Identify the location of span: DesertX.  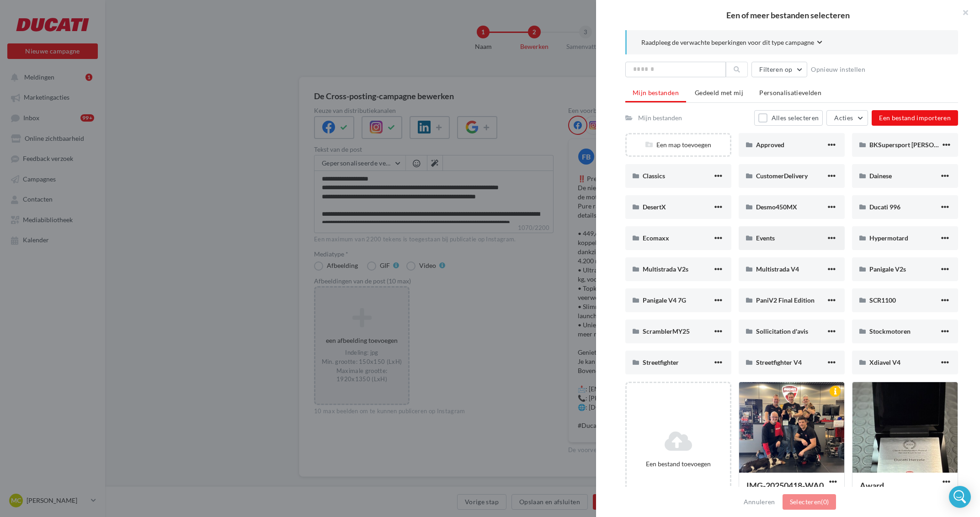
(654, 207).